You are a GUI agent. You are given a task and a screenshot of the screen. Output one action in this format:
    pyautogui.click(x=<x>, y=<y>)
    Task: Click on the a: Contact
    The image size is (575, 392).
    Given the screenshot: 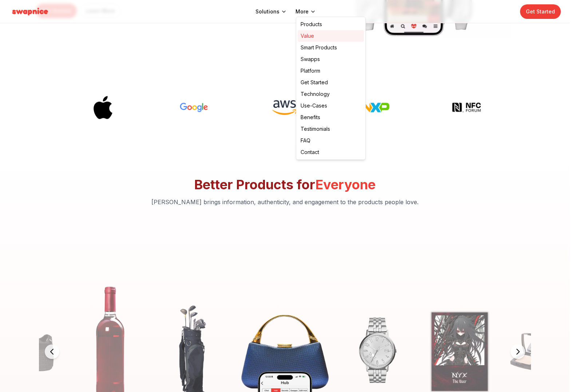 What is the action you would take?
    pyautogui.click(x=331, y=152)
    